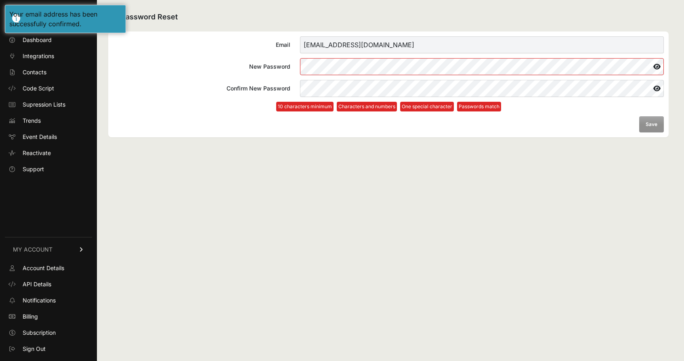 This screenshot has height=361, width=684. Describe the element at coordinates (33, 169) in the screenshot. I see `span: Support` at that location.